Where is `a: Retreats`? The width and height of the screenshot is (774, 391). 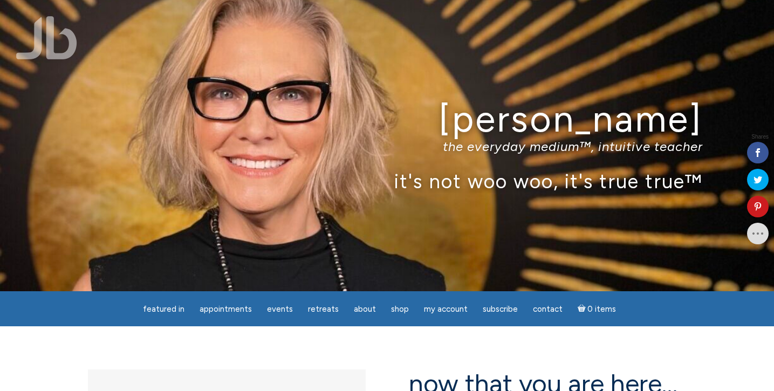 a: Retreats is located at coordinates (323, 309).